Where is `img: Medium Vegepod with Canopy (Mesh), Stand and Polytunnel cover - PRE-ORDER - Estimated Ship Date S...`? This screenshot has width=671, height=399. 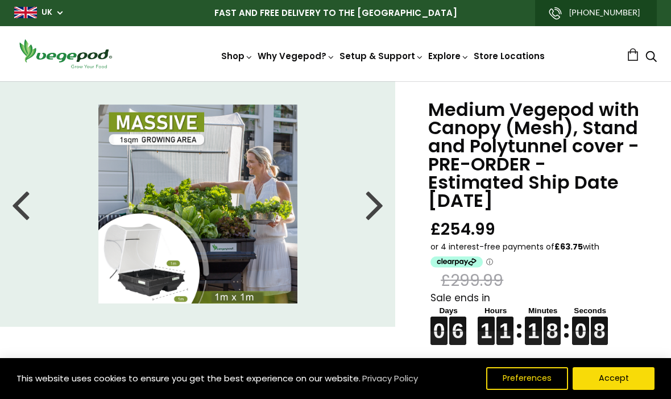 img: Medium Vegepod with Canopy (Mesh), Stand and Polytunnel cover - PRE-ORDER - Estimated Ship Date S... is located at coordinates (198, 204).